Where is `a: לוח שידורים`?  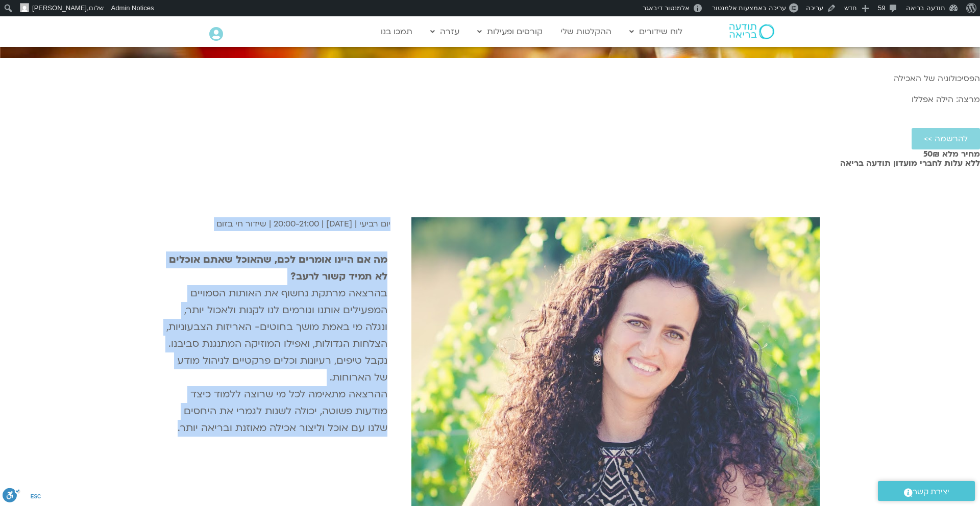
a: לוח שידורים is located at coordinates (656, 32).